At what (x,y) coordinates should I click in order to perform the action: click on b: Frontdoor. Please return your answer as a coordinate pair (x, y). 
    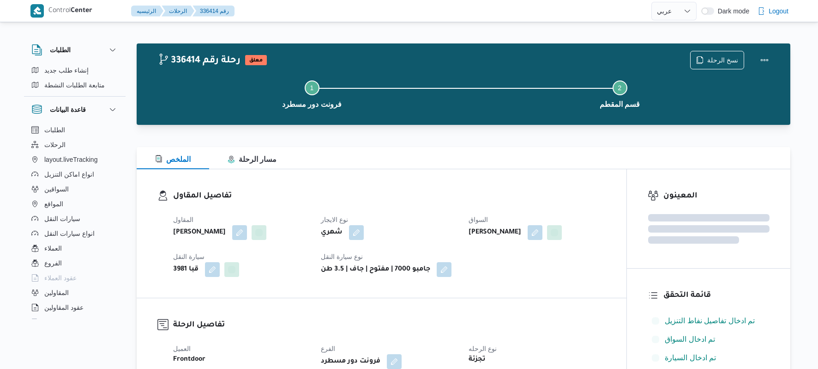
    Looking at the image, I should click on (189, 359).